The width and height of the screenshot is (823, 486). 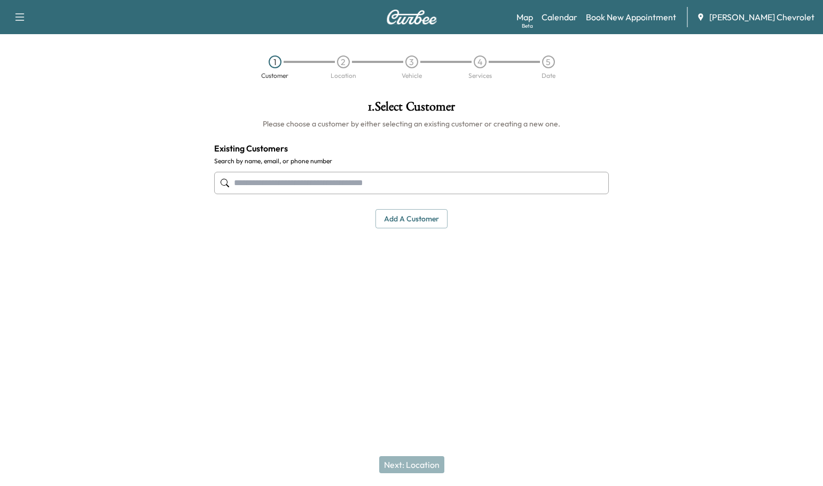 What do you see at coordinates (274, 76) in the screenshot?
I see `div: Customer` at bounding box center [274, 76].